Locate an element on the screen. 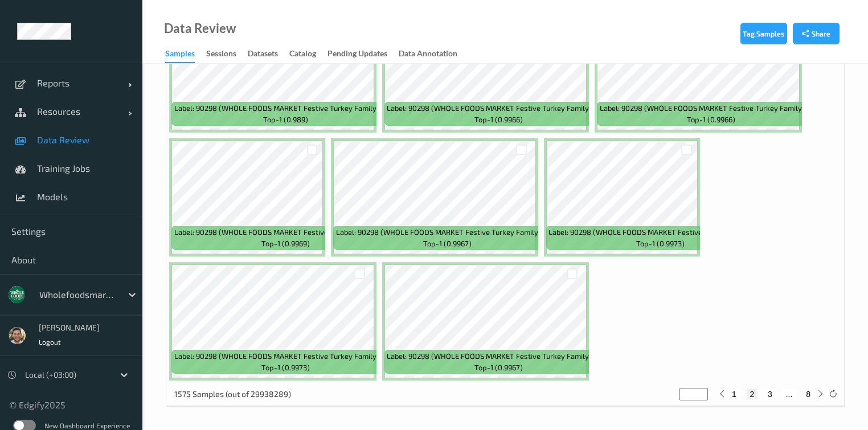 Image resolution: width=868 pixels, height=430 pixels. a: Pending Updates is located at coordinates (363, 54).